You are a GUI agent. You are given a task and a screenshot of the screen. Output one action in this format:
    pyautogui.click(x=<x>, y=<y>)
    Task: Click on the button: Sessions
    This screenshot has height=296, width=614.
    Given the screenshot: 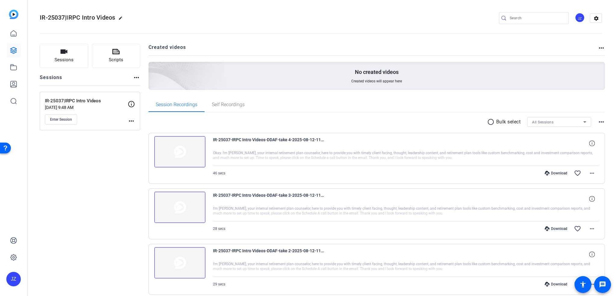 What is the action you would take?
    pyautogui.click(x=64, y=56)
    